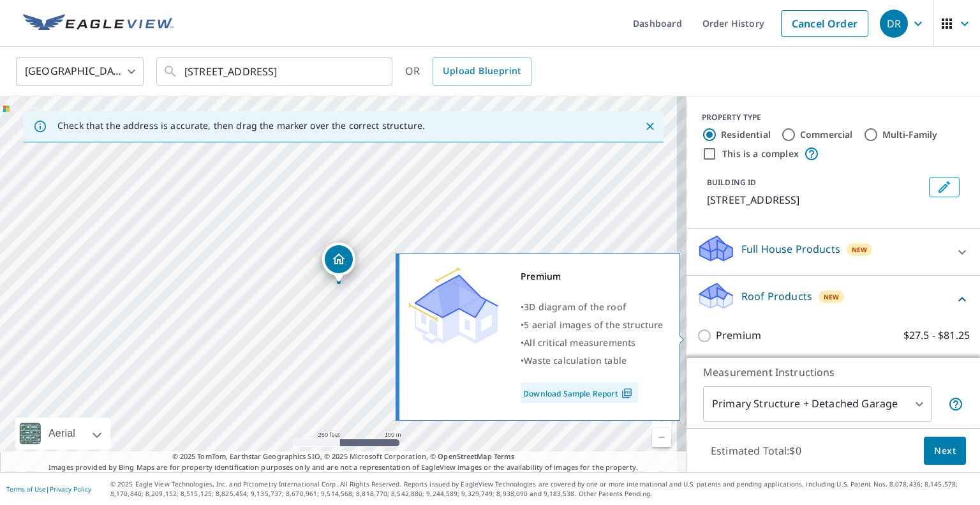 The height and width of the screenshot is (505, 980). What do you see at coordinates (468, 71) in the screenshot?
I see `div: OR` at bounding box center [468, 71].